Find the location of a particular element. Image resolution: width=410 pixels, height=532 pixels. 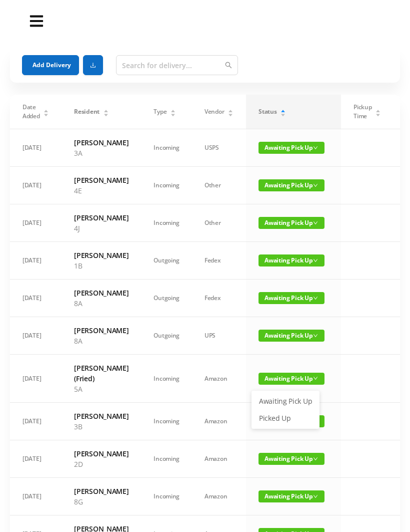

p: 4J is located at coordinates (101, 228).